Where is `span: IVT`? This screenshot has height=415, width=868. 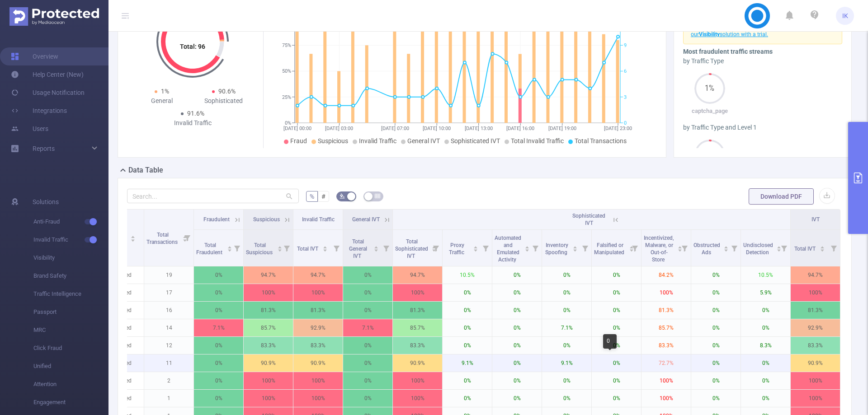
span: IVT is located at coordinates (815, 220).